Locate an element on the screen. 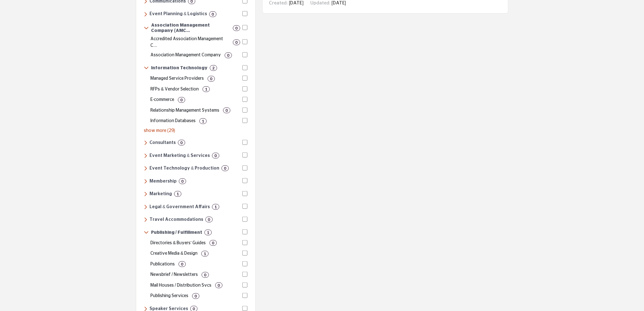  input: Select Newsbrief / Newsletters is located at coordinates (245, 275).